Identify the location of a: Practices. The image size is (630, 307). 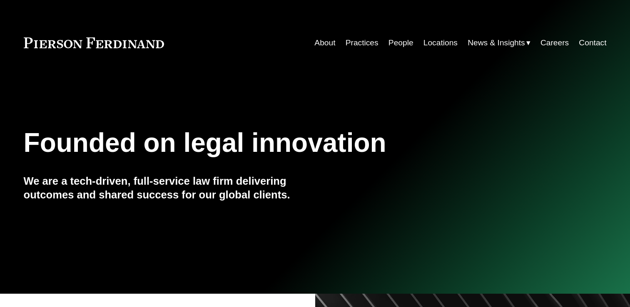
(362, 43).